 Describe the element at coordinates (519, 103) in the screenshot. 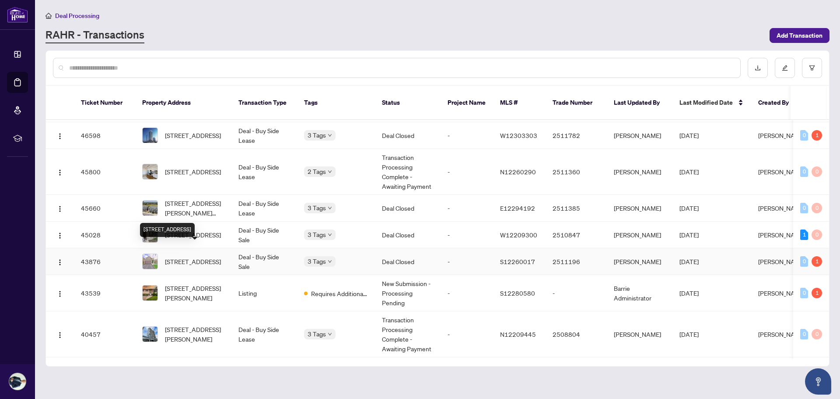

I see `th: MLS #` at that location.